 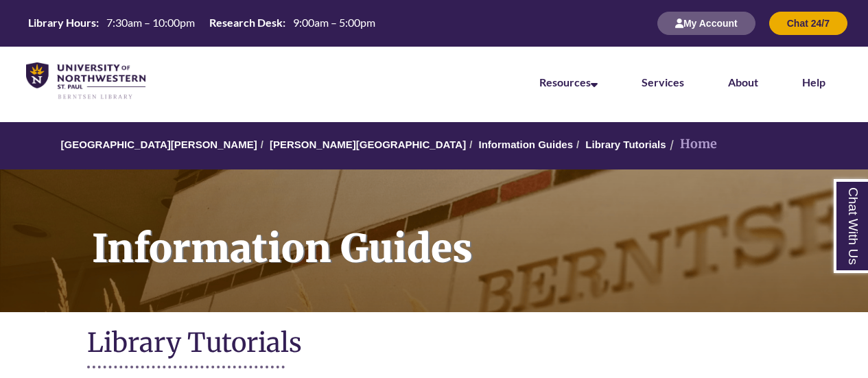 I want to click on a: Services, so click(x=662, y=81).